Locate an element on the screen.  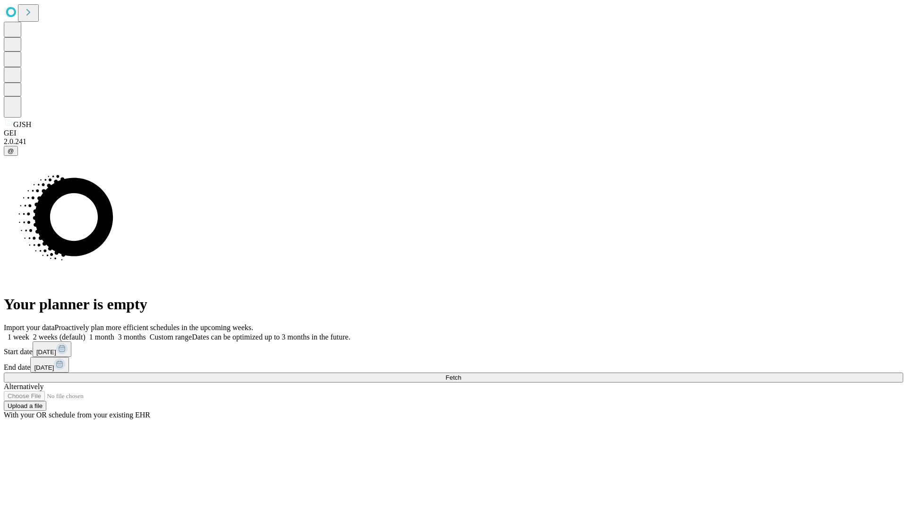
span: 1 month is located at coordinates (102, 337).